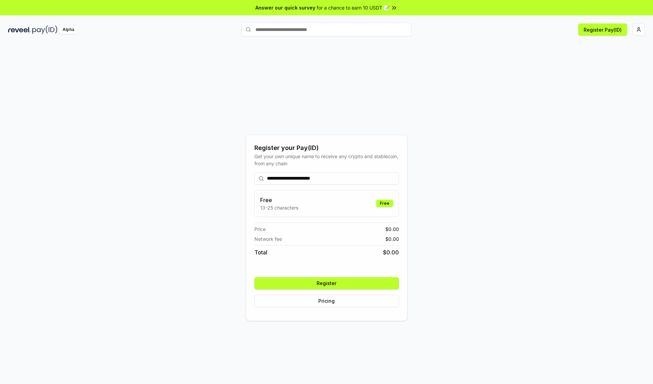 This screenshot has width=653, height=384. Describe the element at coordinates (261, 252) in the screenshot. I see `span: Total` at that location.